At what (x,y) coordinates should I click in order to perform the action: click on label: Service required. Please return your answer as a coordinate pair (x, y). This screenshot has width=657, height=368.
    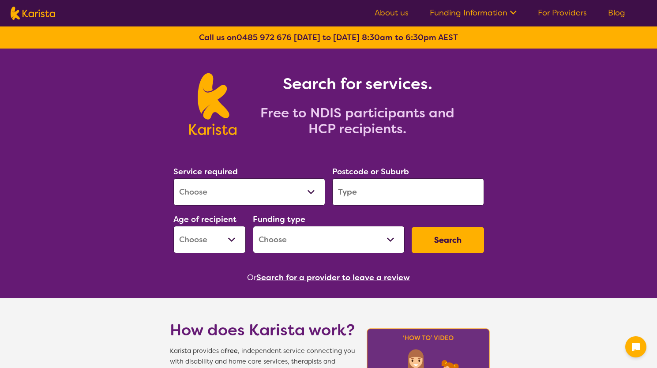
    Looking at the image, I should click on (206, 172).